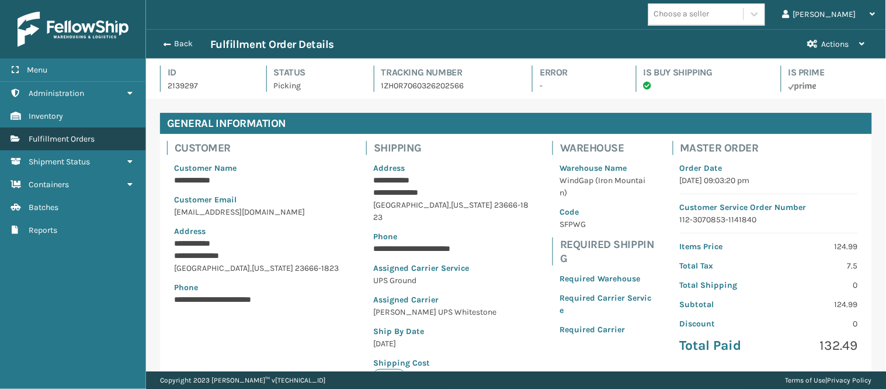 Image resolution: width=886 pixels, height=389 pixels. Describe the element at coordinates (259, 168) in the screenshot. I see `p: Customer Name` at that location.